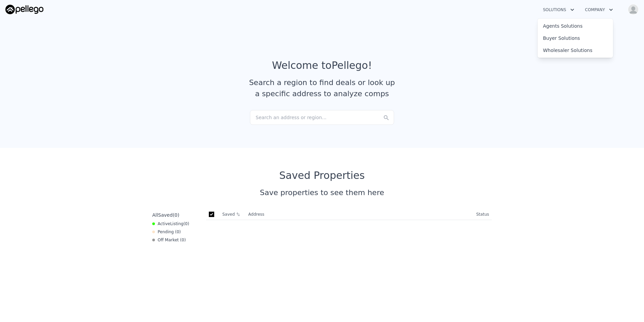 The width and height of the screenshot is (644, 322). I want to click on button: Company, so click(599, 10).